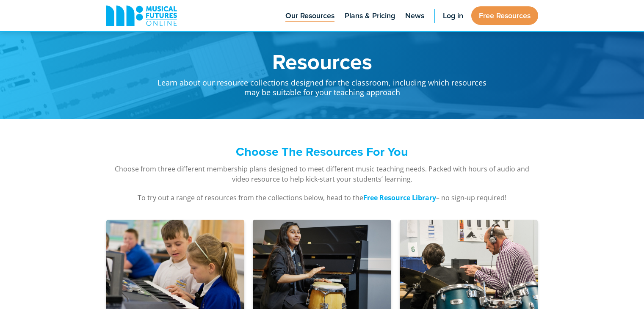  What do you see at coordinates (370, 16) in the screenshot?
I see `span: Plans & Pricing` at bounding box center [370, 16].